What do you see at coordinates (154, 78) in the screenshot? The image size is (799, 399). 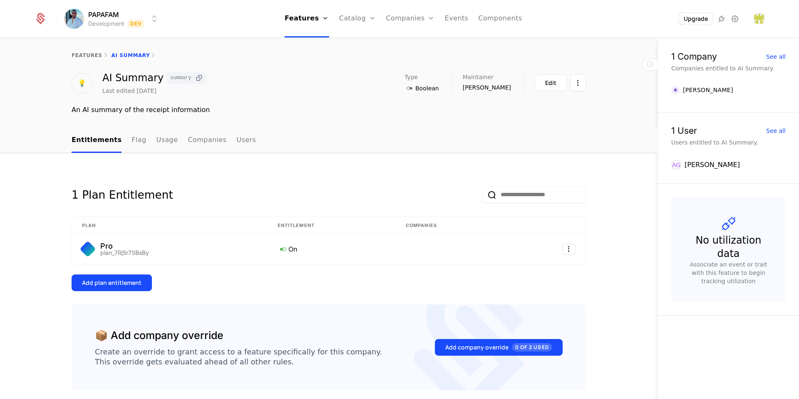 I see `div: AI Summary` at bounding box center [154, 78].